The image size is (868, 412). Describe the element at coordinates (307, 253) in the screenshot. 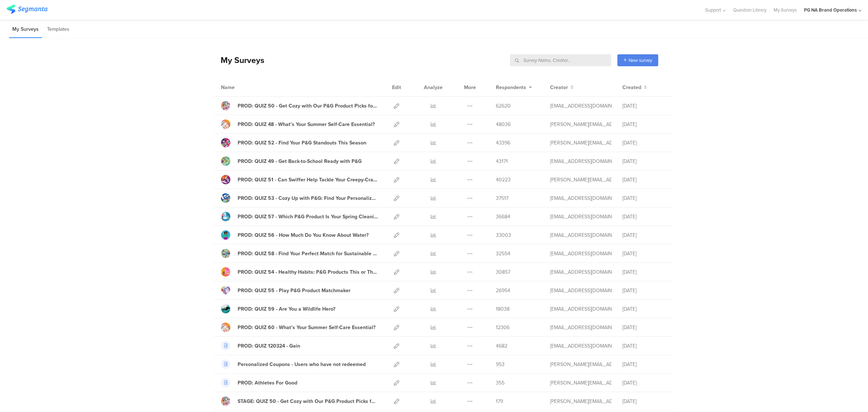

I see `div: PROD: QUIZ 58 - Find Your Perfect Match for Sustainable Living` at that location.